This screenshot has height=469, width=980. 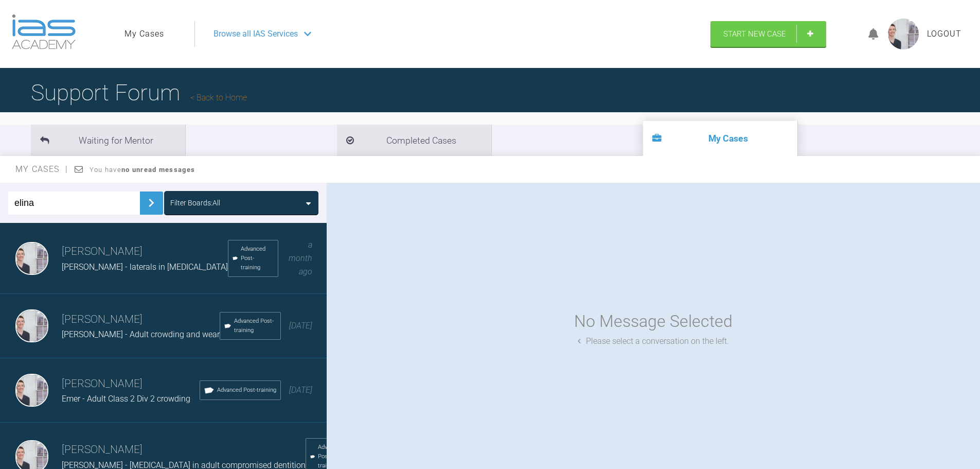 I want to click on img: logo-light.3e3ef733.png, so click(x=44, y=32).